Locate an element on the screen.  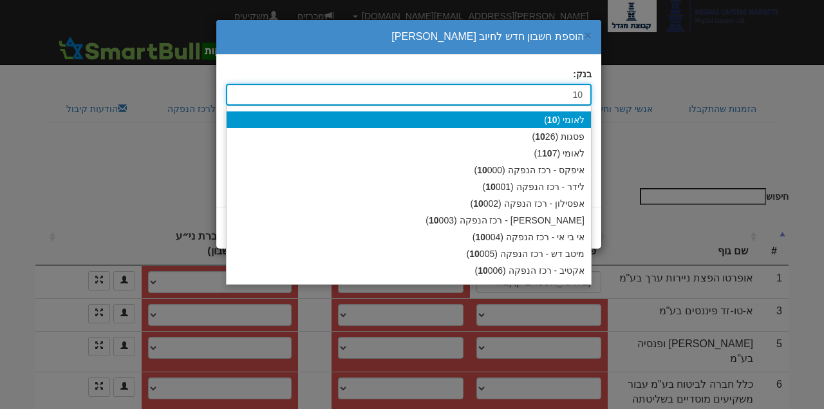
div: אקטיב - רכז הנפקה ( 006) is located at coordinates (409, 270).